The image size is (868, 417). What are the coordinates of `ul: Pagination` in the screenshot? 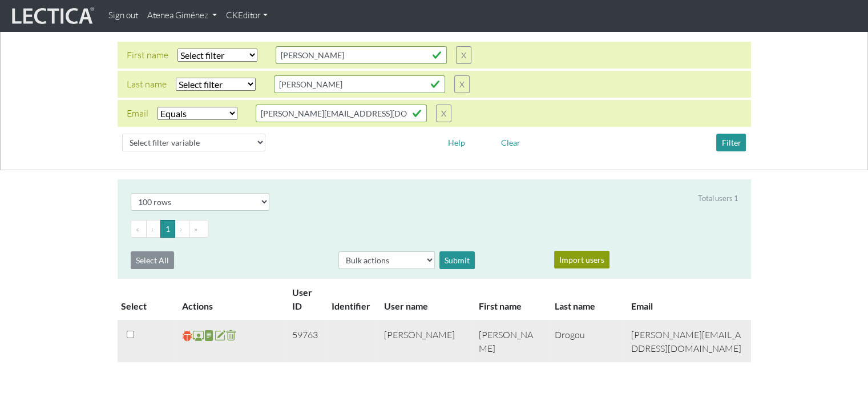 It's located at (434, 229).